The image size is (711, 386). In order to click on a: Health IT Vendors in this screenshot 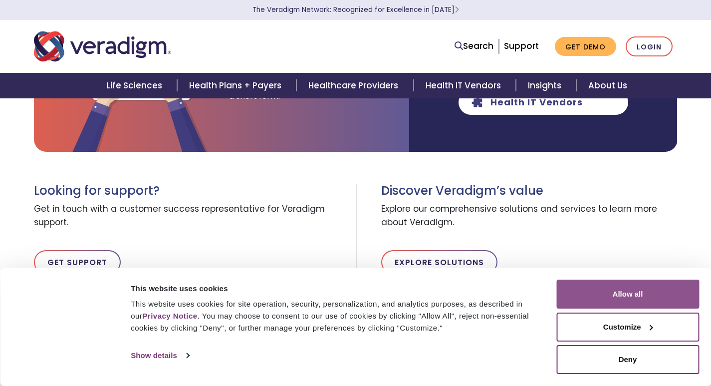, I will do `click(464, 85)`.